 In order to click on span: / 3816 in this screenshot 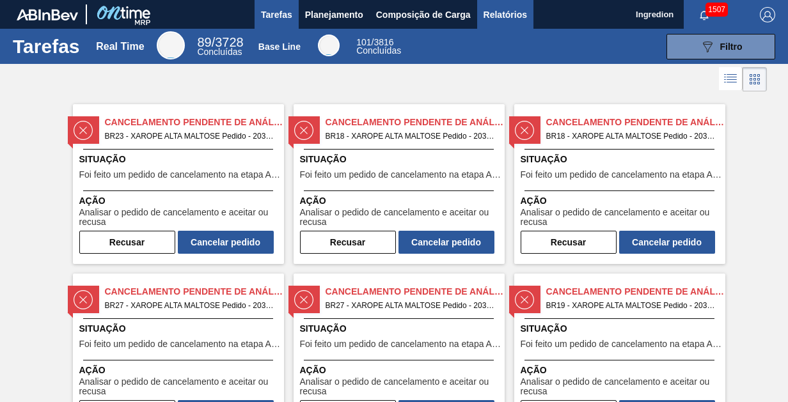, I will do `click(375, 42)`.